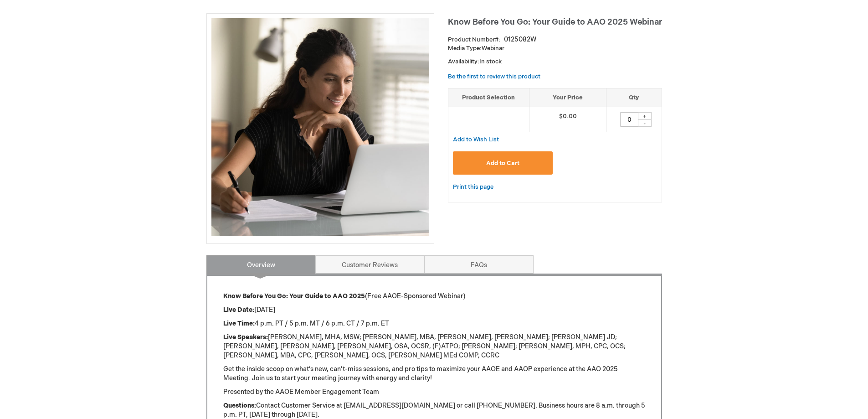 Image resolution: width=868 pixels, height=419 pixels. Describe the element at coordinates (568, 97) in the screenshot. I see `th: Your Price` at that location.